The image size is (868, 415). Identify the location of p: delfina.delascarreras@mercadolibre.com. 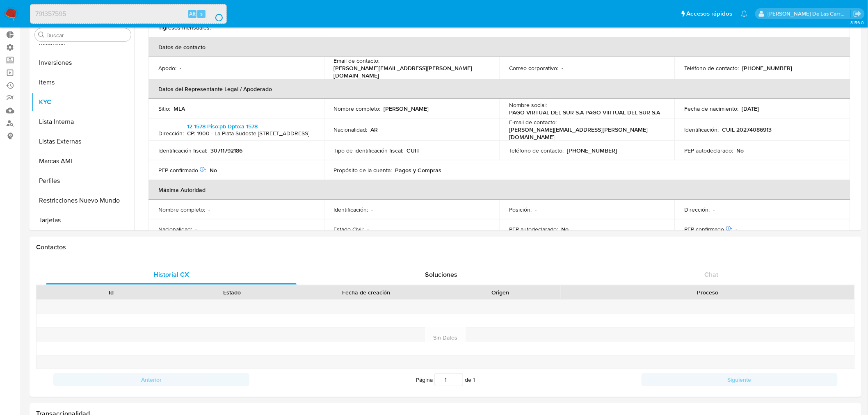
(810, 14).